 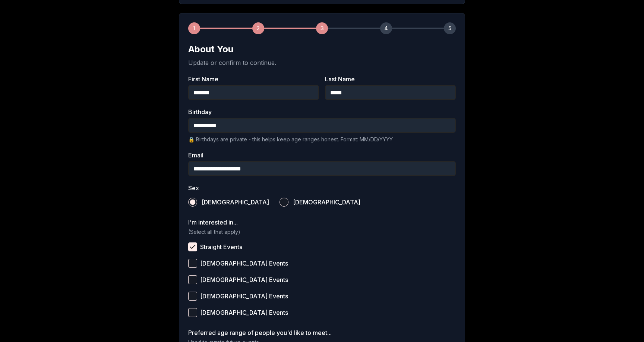 What do you see at coordinates (322, 112) in the screenshot?
I see `label: Birthday` at bounding box center [322, 112].